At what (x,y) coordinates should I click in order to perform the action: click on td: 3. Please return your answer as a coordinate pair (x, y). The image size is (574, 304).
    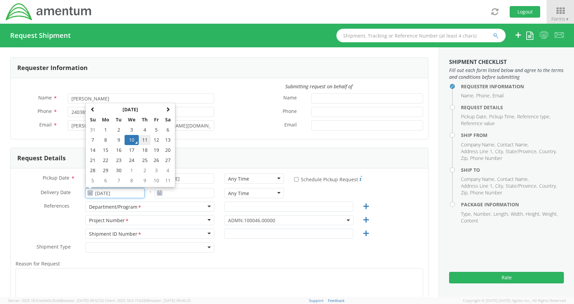
    Looking at the image, I should click on (132, 130).